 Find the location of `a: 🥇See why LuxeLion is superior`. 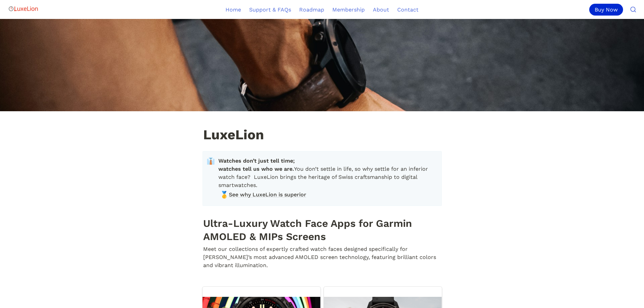

a: 🥇See why LuxeLion is superior is located at coordinates (328, 194).